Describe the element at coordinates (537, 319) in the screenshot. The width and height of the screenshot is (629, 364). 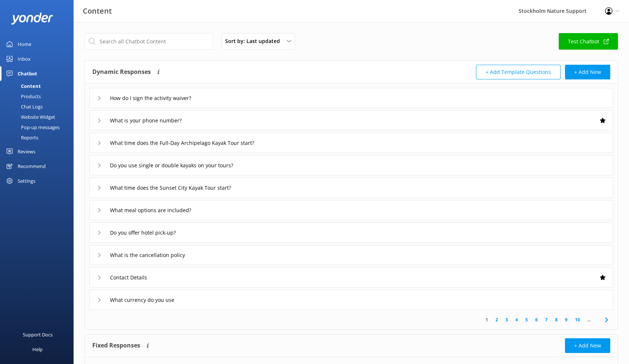
I see `a: 6` at that location.